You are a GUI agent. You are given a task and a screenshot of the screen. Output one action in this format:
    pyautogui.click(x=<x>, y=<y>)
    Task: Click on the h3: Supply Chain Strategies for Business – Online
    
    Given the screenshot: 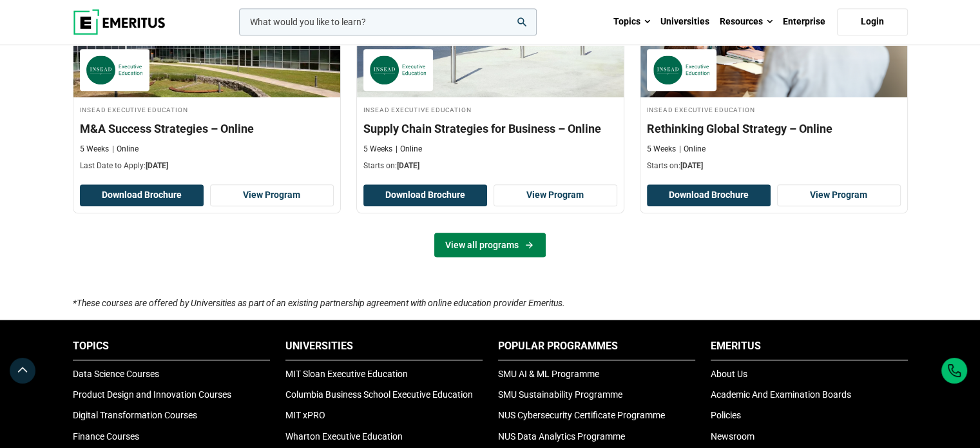 What is the action you would take?
    pyautogui.click(x=490, y=129)
    